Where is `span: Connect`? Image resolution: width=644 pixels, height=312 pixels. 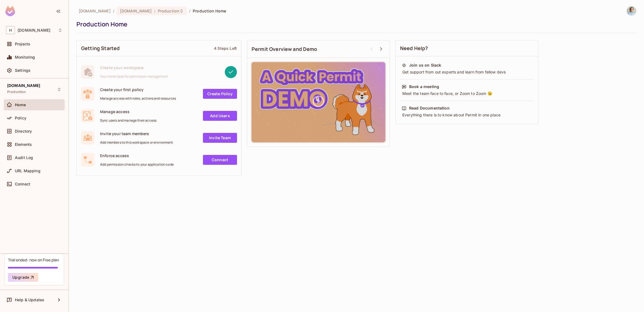
span: Connect is located at coordinates (23, 184).